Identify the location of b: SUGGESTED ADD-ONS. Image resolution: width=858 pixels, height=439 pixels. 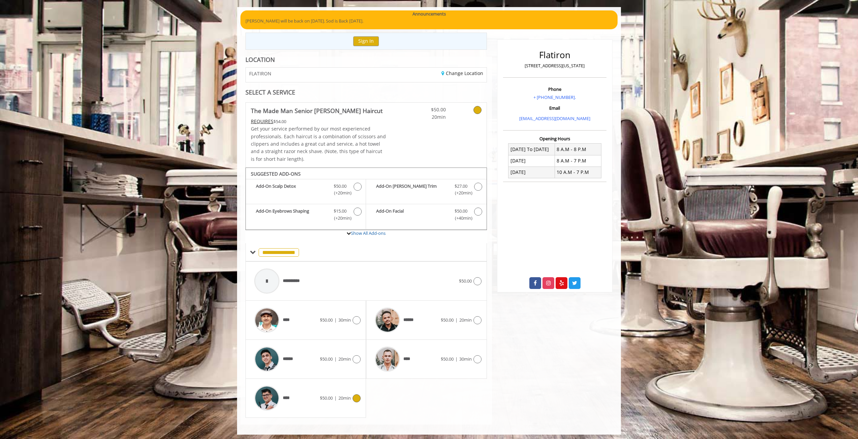
(276, 174).